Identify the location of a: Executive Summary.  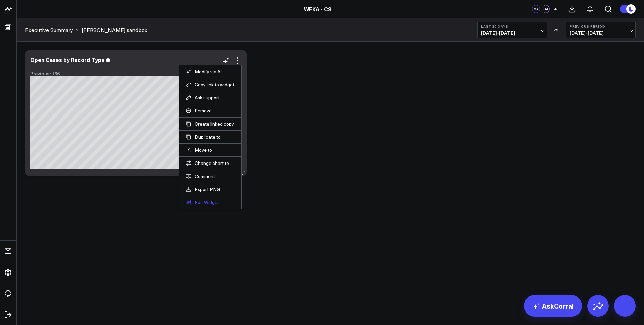
(49, 30).